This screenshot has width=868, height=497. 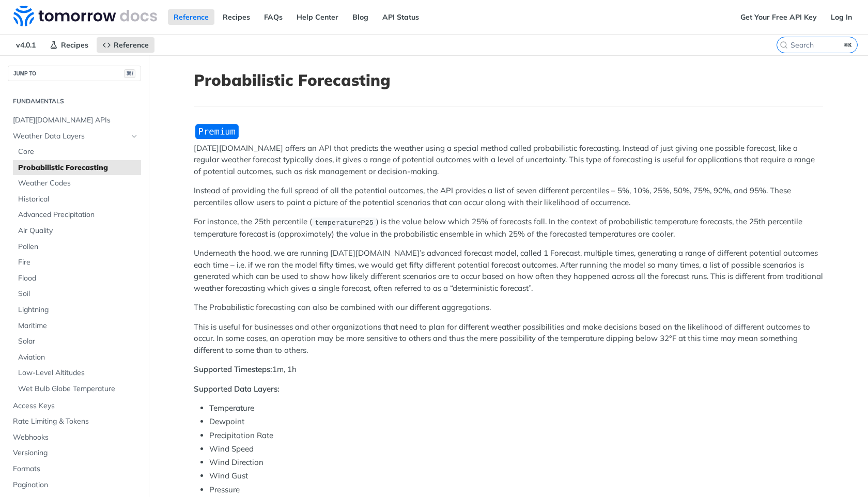 What do you see at coordinates (509, 339) in the screenshot?
I see `p: This is useful for businesses and other organizations that need to plan for different weather pos...` at bounding box center [509, 339].